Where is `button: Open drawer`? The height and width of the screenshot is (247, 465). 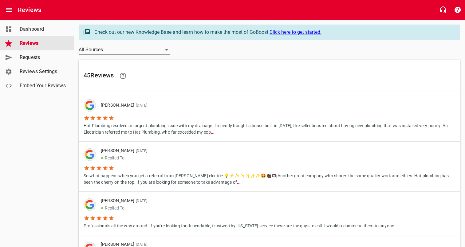
button: Open drawer is located at coordinates (9, 10).